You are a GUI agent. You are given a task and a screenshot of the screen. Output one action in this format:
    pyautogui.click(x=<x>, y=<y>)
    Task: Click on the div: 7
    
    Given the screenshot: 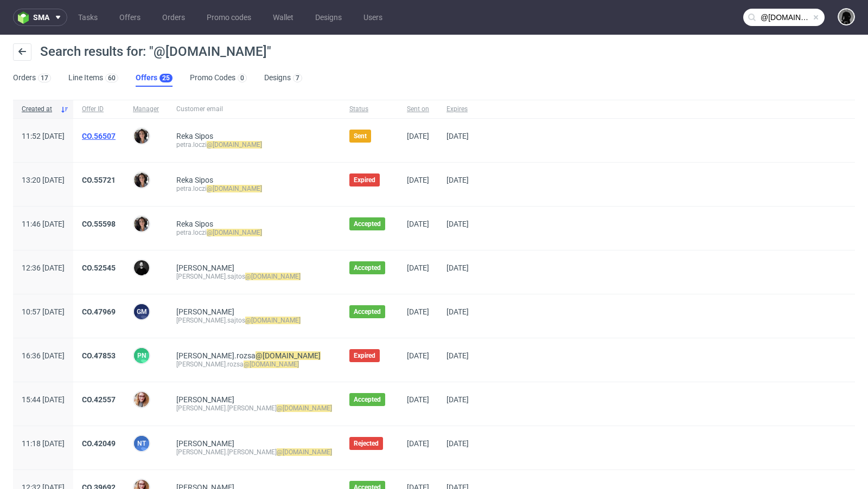 What is the action you would take?
    pyautogui.click(x=298, y=78)
    